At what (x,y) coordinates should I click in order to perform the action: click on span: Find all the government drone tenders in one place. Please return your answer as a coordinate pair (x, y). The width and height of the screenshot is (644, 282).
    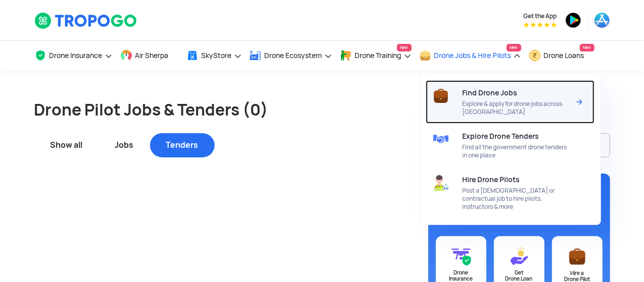
    Looking at the image, I should click on (516, 152).